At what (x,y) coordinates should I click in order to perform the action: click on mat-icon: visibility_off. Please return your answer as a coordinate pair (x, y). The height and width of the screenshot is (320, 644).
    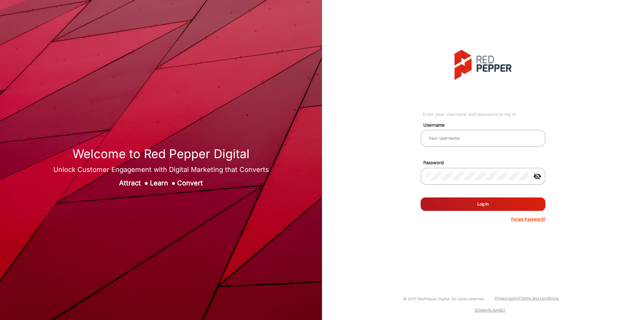
    Looking at the image, I should click on (537, 176).